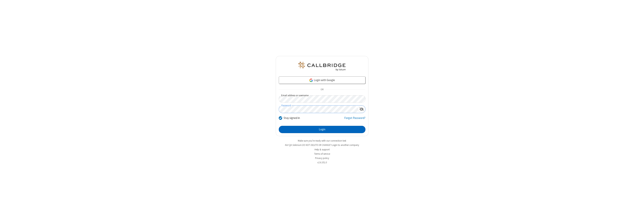 This screenshot has height=223, width=644. What do you see at coordinates (311, 81) in the screenshot?
I see `img: google-icon.png` at bounding box center [311, 81].